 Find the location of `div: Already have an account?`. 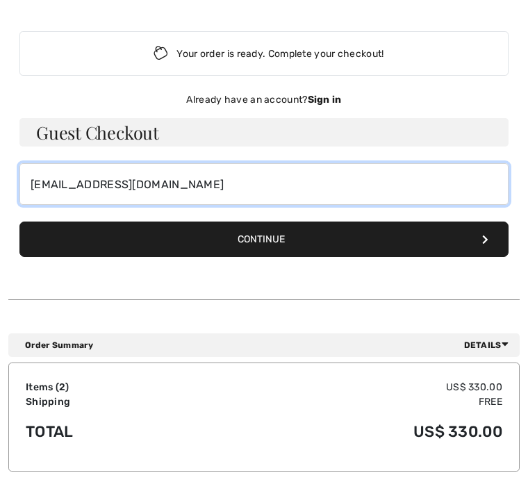

div: Already have an account? is located at coordinates (264, 99).